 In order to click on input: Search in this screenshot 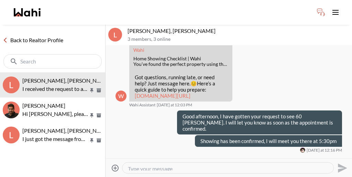, I will do `click(53, 61)`.